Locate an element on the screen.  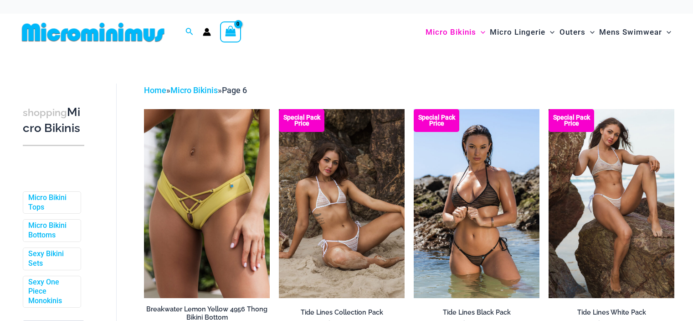
a: Tide Lines White Pack is located at coordinates (612, 314).